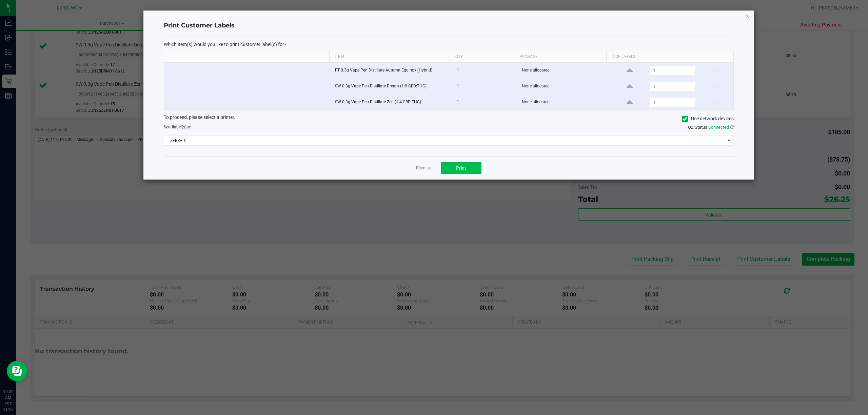 The image size is (868, 415). I want to click on span: QZ Status:, so click(711, 127).